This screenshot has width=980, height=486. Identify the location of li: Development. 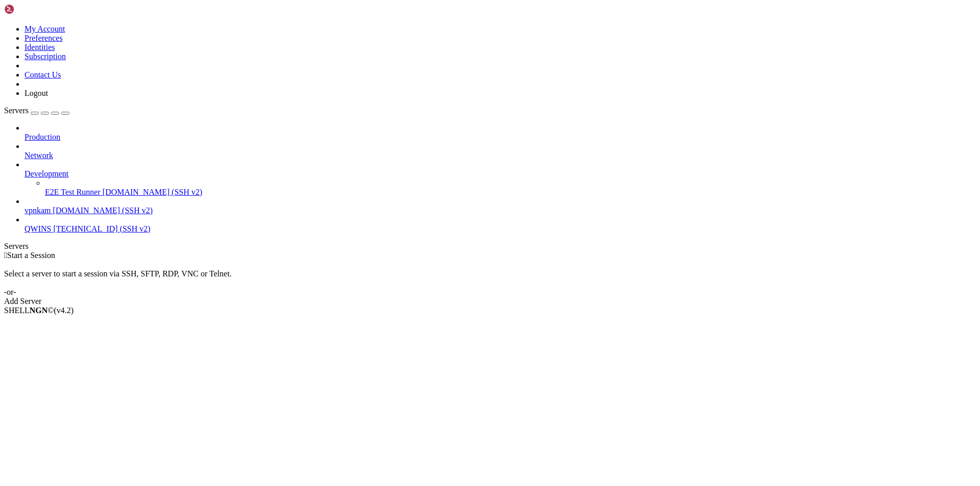
(500, 179).